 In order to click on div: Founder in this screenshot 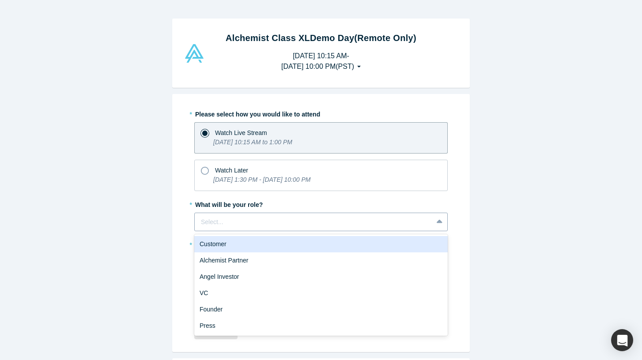, I will do `click(321, 309)`.